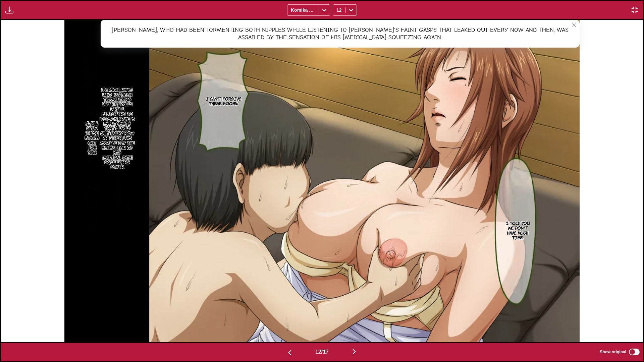 The image size is (644, 362). I want to click on span: 12 / 17, so click(322, 352).